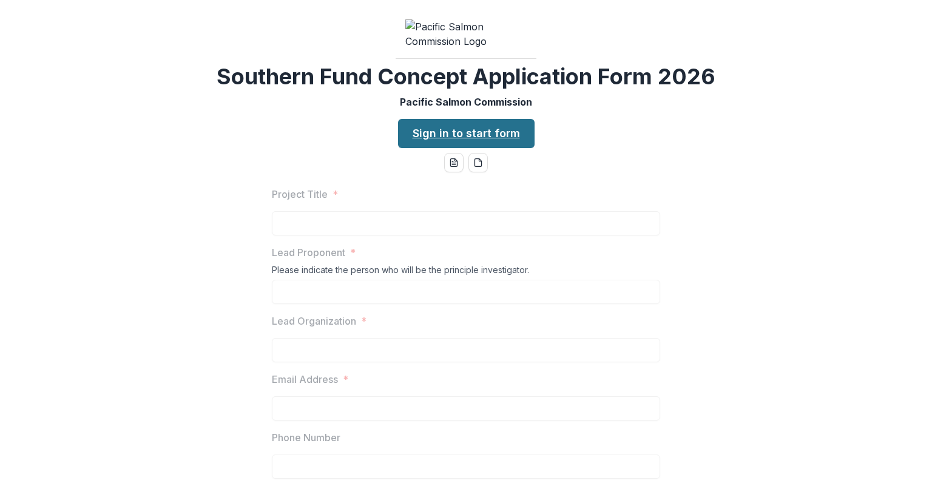 The width and height of the screenshot is (932, 480). What do you see at coordinates (466, 102) in the screenshot?
I see `p: Pacific Salmon Commission` at bounding box center [466, 102].